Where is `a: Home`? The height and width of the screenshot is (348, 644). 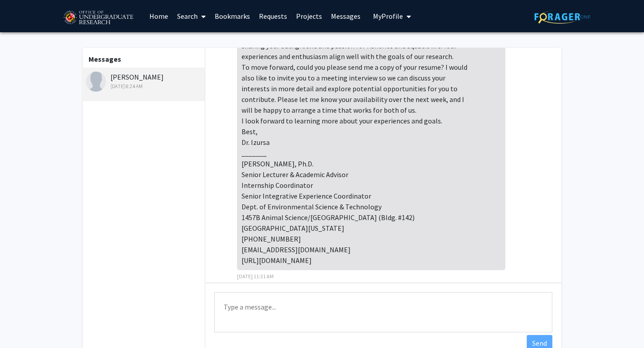
a: Home is located at coordinates (159, 16).